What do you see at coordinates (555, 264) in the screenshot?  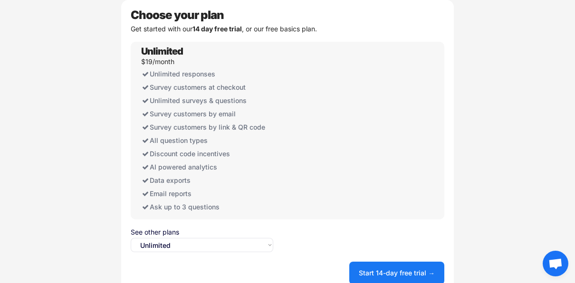 I see `div: Ouvrir le chat` at bounding box center [555, 264].